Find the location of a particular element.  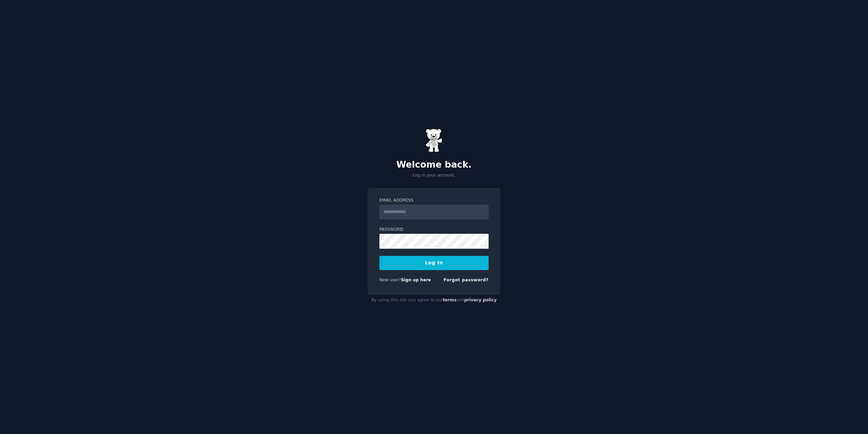

p: Log in your account. is located at coordinates (434, 175).